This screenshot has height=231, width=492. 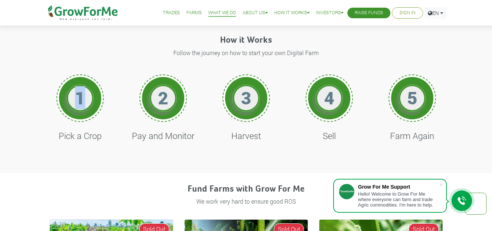 I want to click on a: How it Works, so click(x=292, y=13).